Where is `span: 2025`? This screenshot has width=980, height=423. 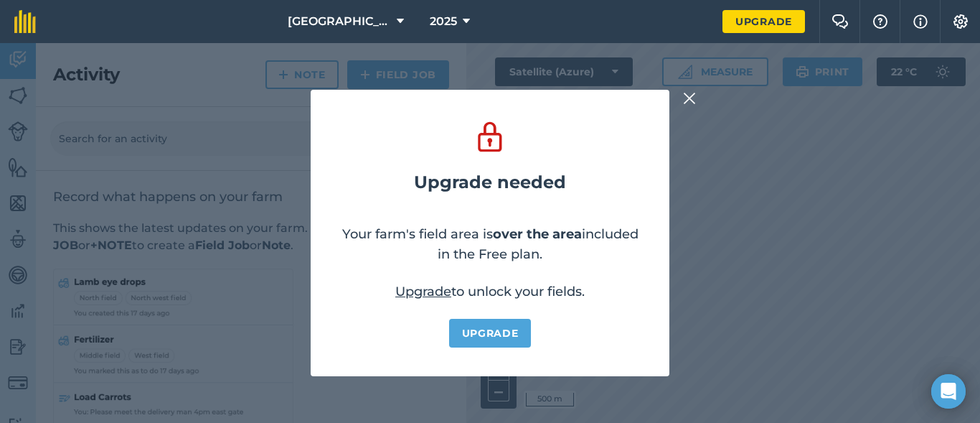 span: 2025 is located at coordinates (444, 22).